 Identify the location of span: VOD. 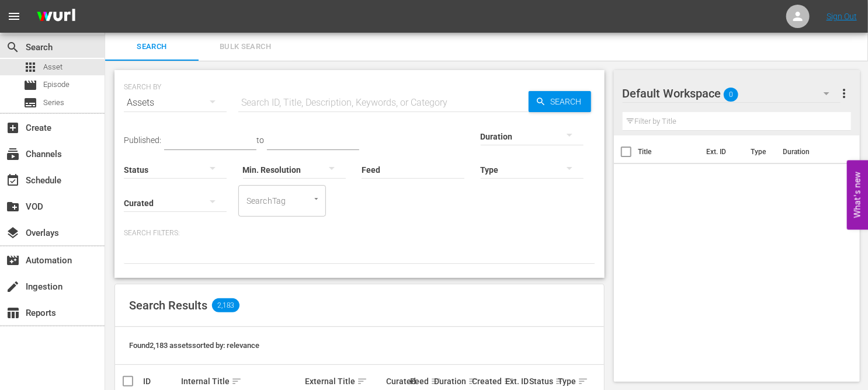
(12, 207).